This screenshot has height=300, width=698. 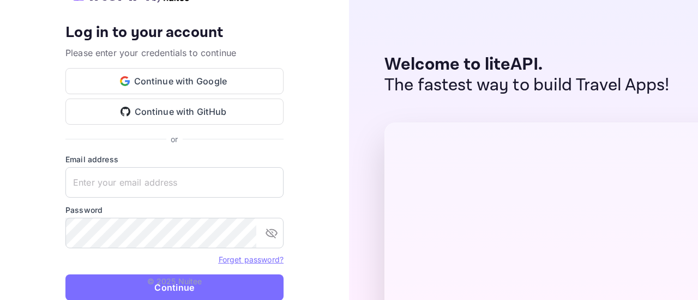 I want to click on label: Password, so click(x=174, y=210).